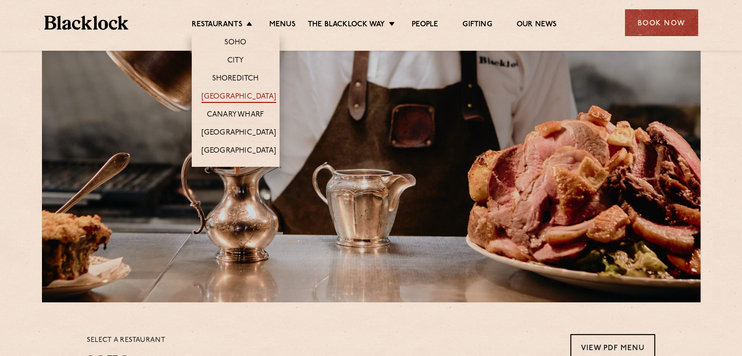  Describe the element at coordinates (126, 341) in the screenshot. I see `p: Select a restaurant` at that location.